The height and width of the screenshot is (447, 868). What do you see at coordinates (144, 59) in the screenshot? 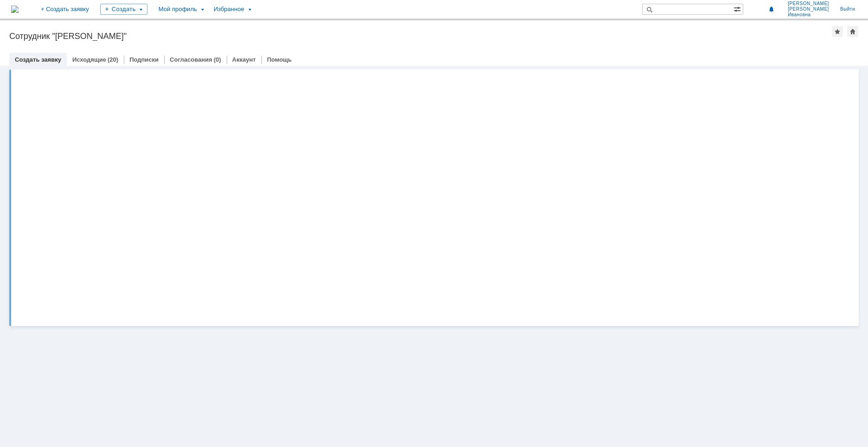
I see `a: Подписки` at bounding box center [144, 59].